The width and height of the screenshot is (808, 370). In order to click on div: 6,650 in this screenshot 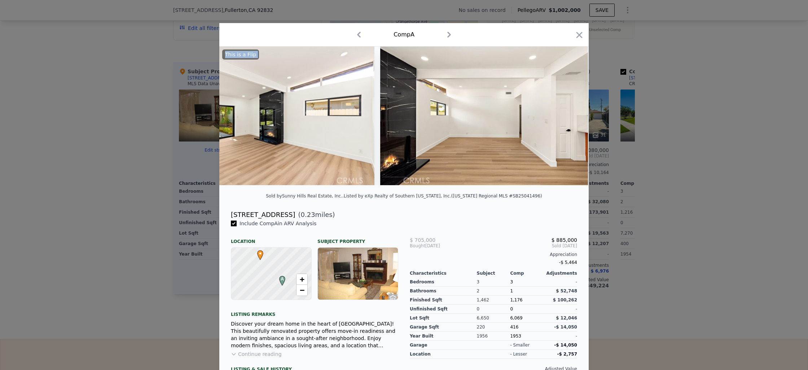, I will do `click(494, 318)`.